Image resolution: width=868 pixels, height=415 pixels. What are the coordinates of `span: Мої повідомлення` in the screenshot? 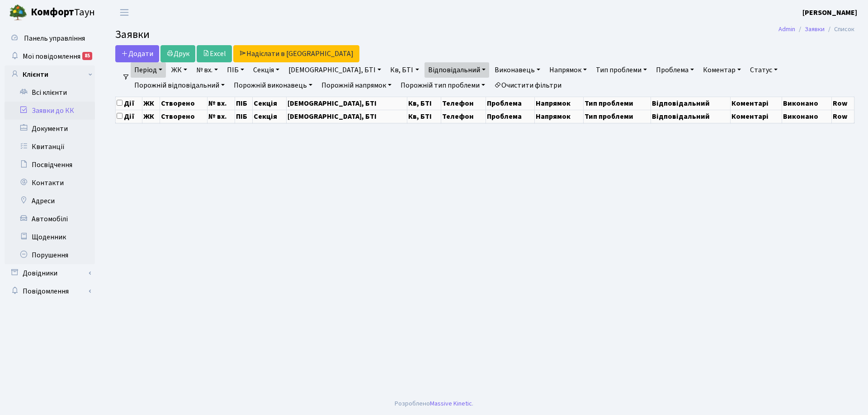 It's located at (51, 57).